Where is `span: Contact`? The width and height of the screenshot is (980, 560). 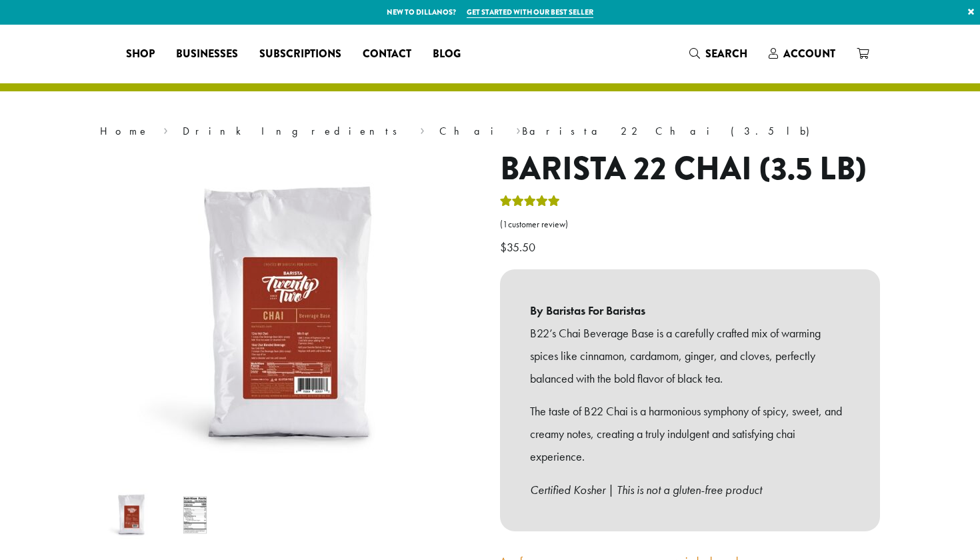 span: Contact is located at coordinates (387, 54).